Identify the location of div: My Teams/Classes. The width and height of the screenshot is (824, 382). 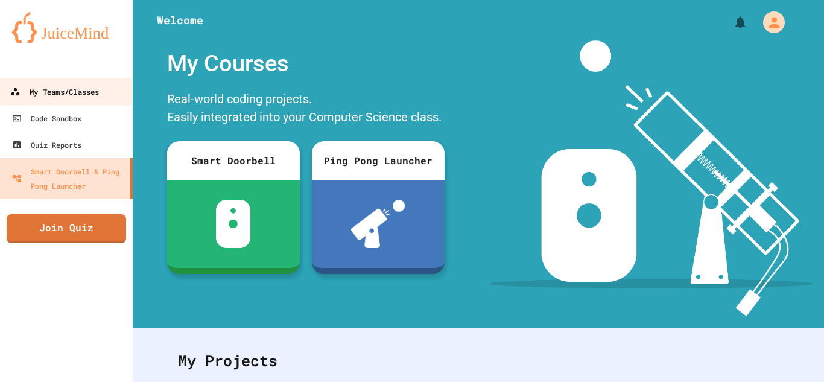
(54, 92).